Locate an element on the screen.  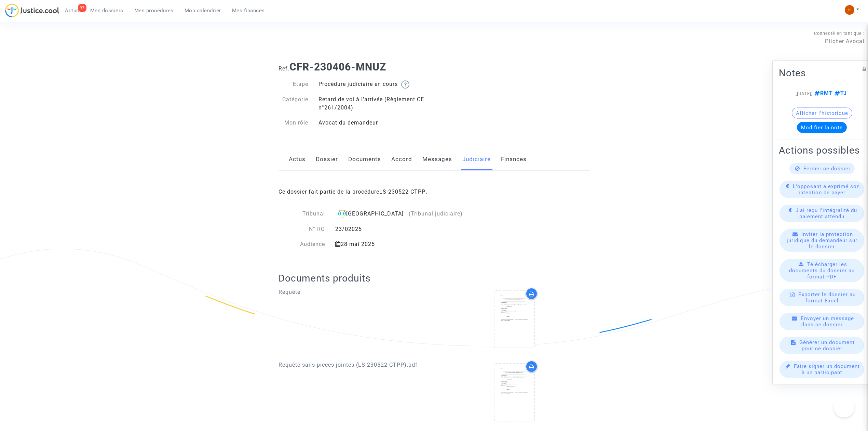
span: Mon calendrier is located at coordinates (203, 10).